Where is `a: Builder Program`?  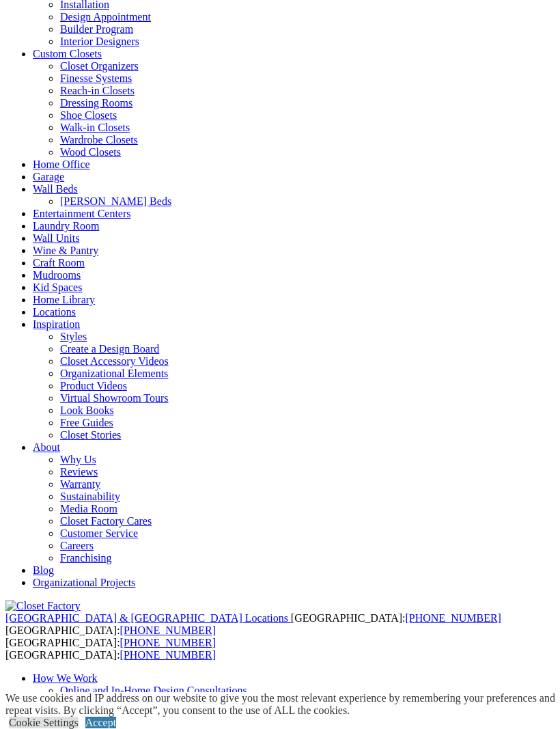 a: Builder Program is located at coordinates (96, 29).